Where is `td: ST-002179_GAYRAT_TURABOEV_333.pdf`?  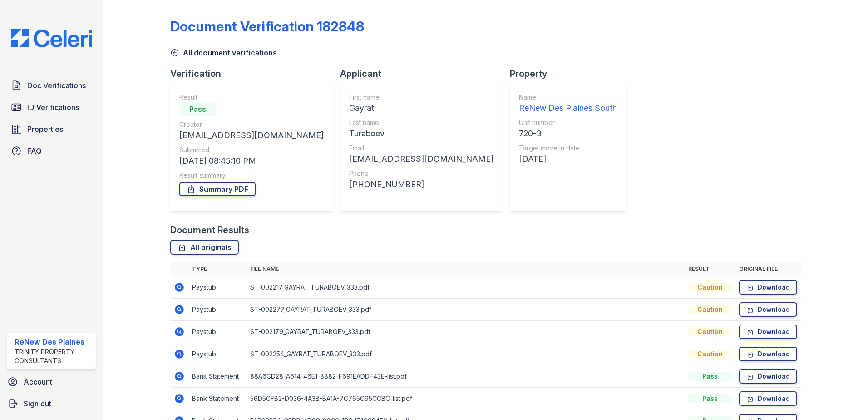
td: ST-002179_GAYRAT_TURABOEV_333.pdf is located at coordinates (466, 331).